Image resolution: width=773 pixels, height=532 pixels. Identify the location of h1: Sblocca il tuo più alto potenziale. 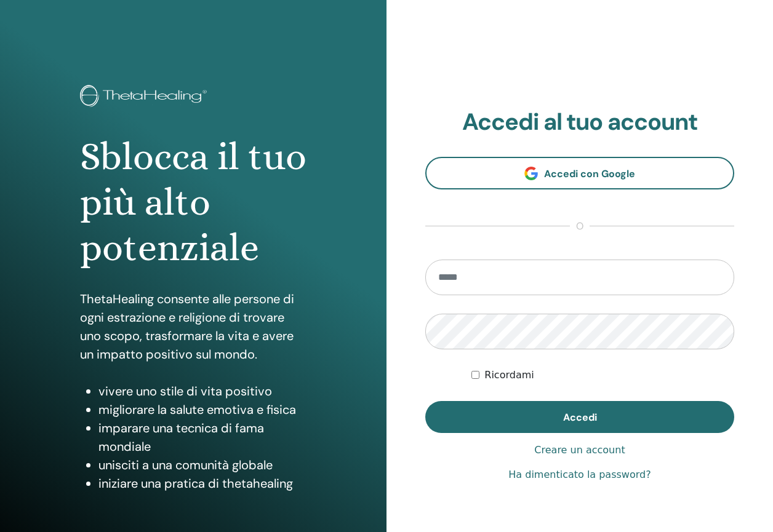
(193, 203).